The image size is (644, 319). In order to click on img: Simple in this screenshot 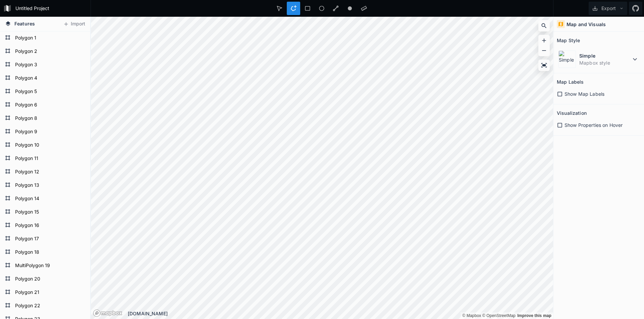, I will do `click(567, 59)`.